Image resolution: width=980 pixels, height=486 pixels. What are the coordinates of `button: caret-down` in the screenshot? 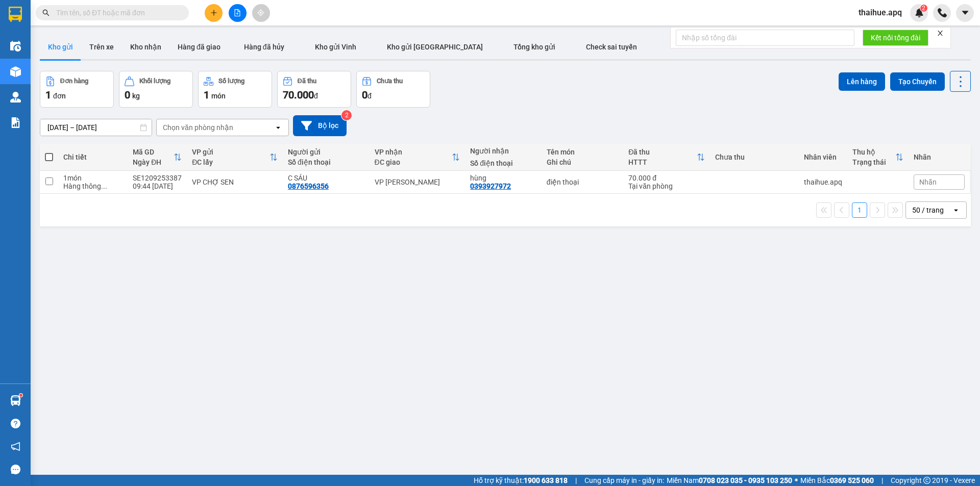 It's located at (965, 12).